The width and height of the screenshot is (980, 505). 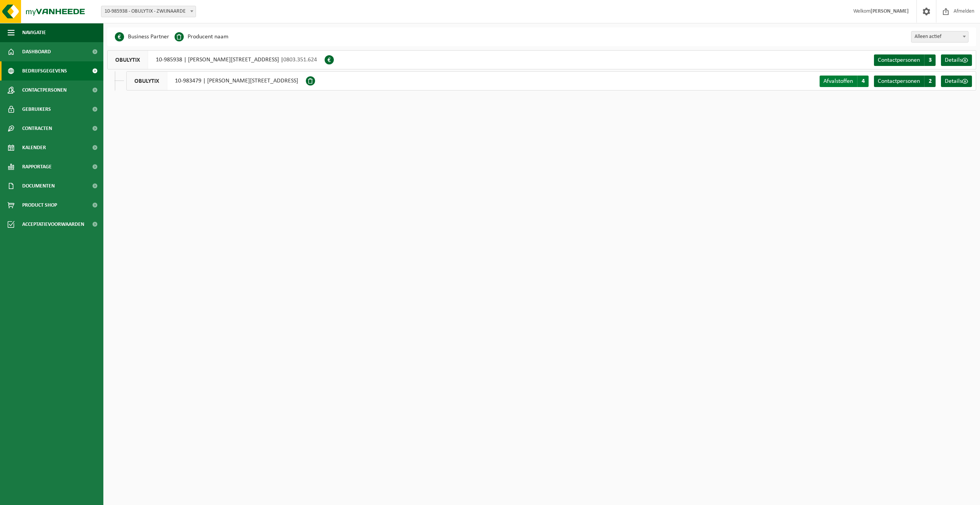 I want to click on span: 4, so click(x=863, y=82).